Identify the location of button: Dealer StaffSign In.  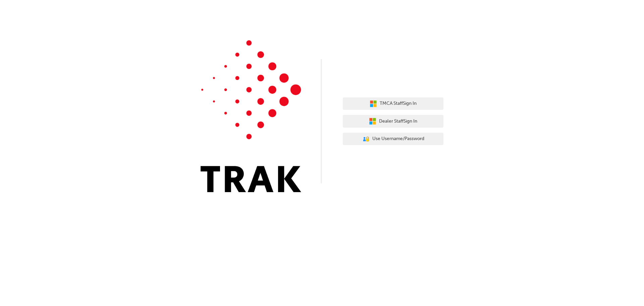
(393, 121).